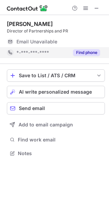 The image size is (109, 218). I want to click on button: Add to email campaign, so click(56, 125).